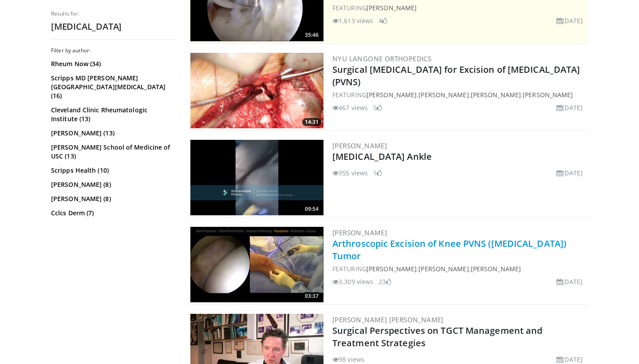  I want to click on a: 09:54, so click(257, 177).